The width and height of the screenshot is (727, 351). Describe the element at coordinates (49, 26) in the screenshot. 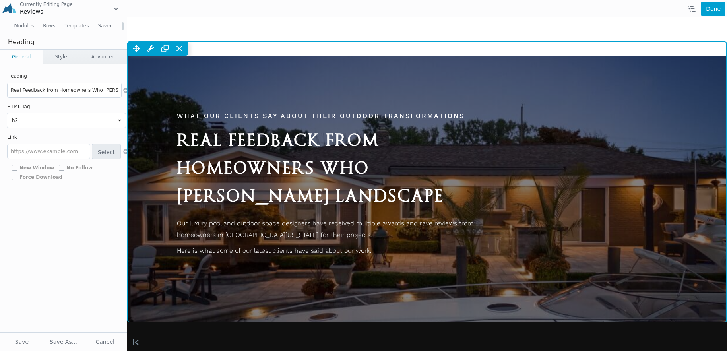

I see `button: Rows` at that location.